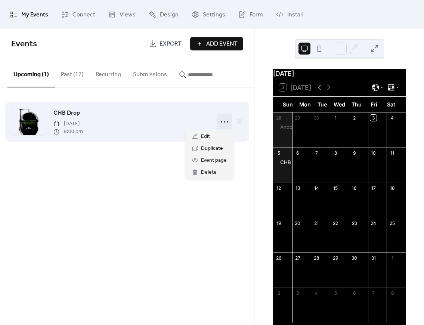 The height and width of the screenshot is (325, 424). What do you see at coordinates (78, 14) in the screenshot?
I see `a: Connect` at bounding box center [78, 14].